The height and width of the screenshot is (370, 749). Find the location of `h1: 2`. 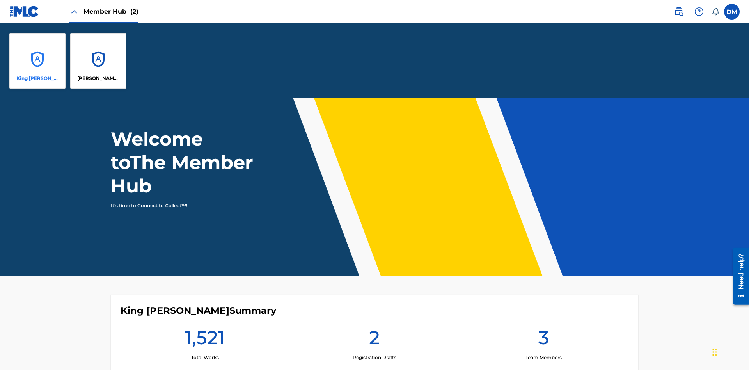

h1: 2 is located at coordinates (374, 340).